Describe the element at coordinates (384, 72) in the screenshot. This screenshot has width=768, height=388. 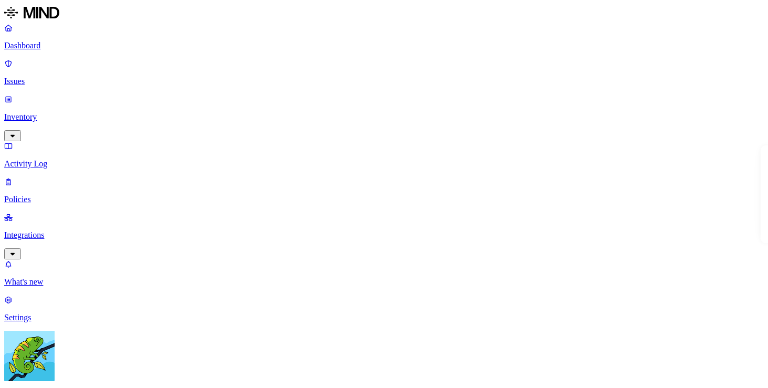
I see `a: Issues` at that location.